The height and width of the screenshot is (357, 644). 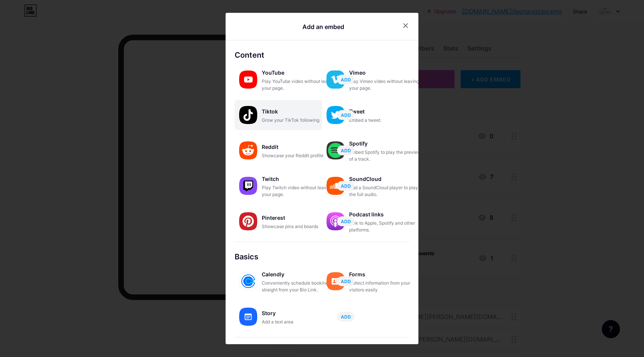 I want to click on div: Play YouTube video without leaving your page., so click(x=300, y=85).